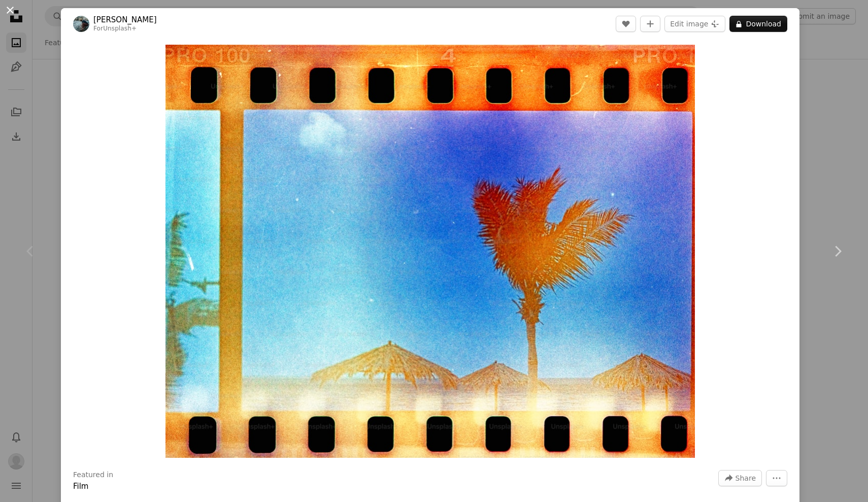  What do you see at coordinates (741, 478) in the screenshot?
I see `button: Share this image` at bounding box center [741, 478].